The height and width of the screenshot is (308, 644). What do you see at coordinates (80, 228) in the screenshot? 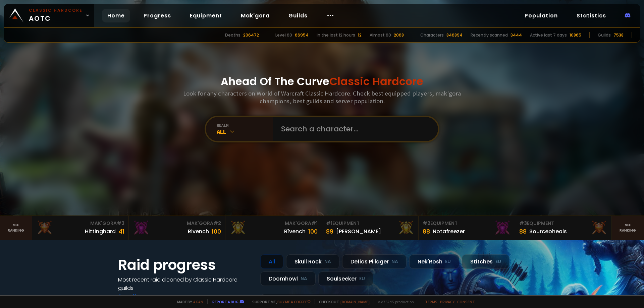
I see `a: Mak'Gora#3Hittinghard41` at bounding box center [80, 228].